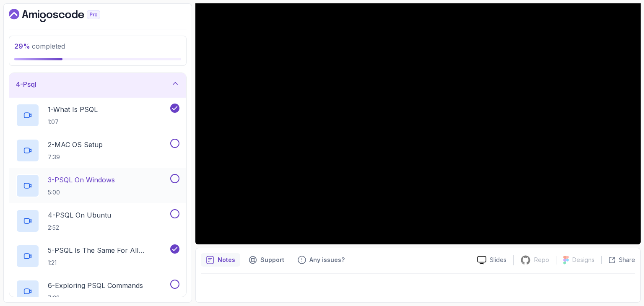  I want to click on p: 7:39, so click(75, 157).